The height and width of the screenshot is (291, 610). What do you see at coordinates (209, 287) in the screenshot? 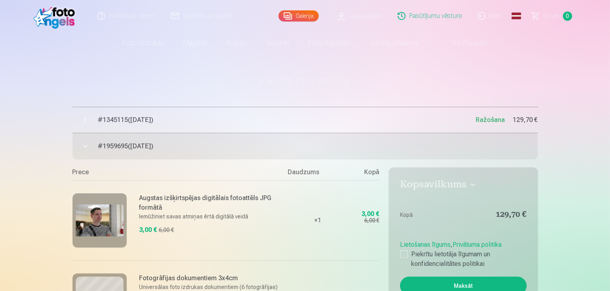
I see `p: Universālas foto izdrukas dokumentiem (6 fotogrāfijas)` at bounding box center [209, 287].